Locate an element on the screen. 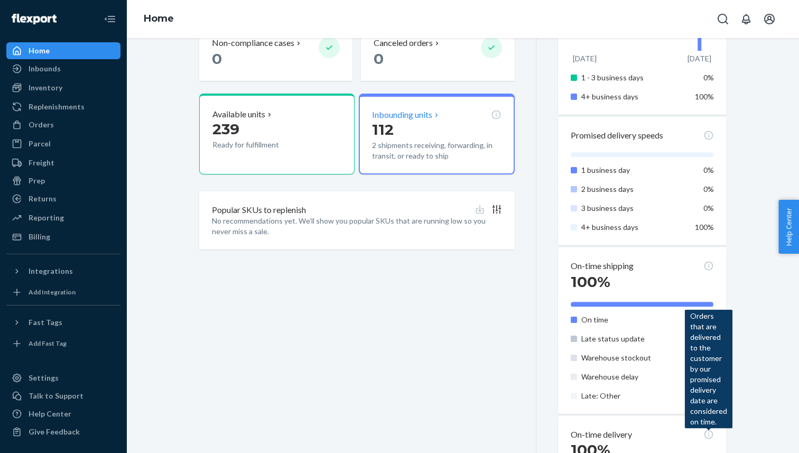  a: Returns is located at coordinates (63, 199).